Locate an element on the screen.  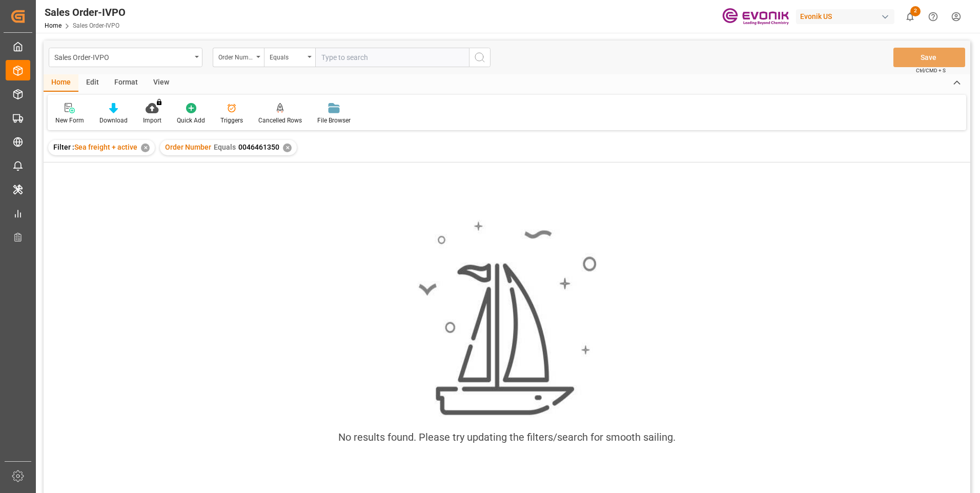
div: File Browser is located at coordinates (334, 120).